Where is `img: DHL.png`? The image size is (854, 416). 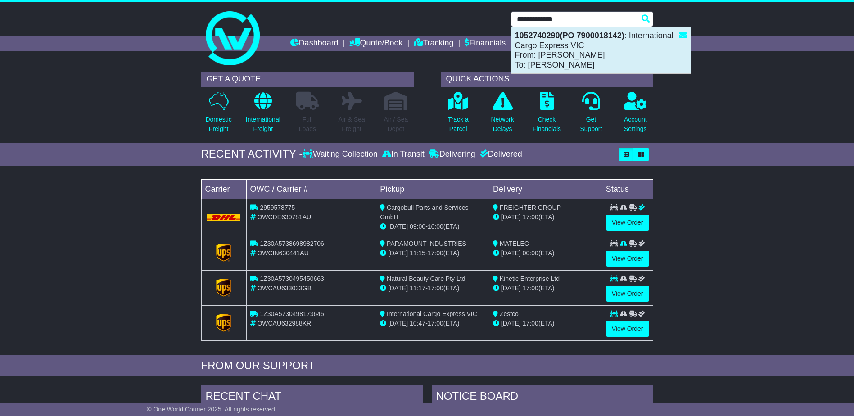
img: DHL.png is located at coordinates (224, 218).